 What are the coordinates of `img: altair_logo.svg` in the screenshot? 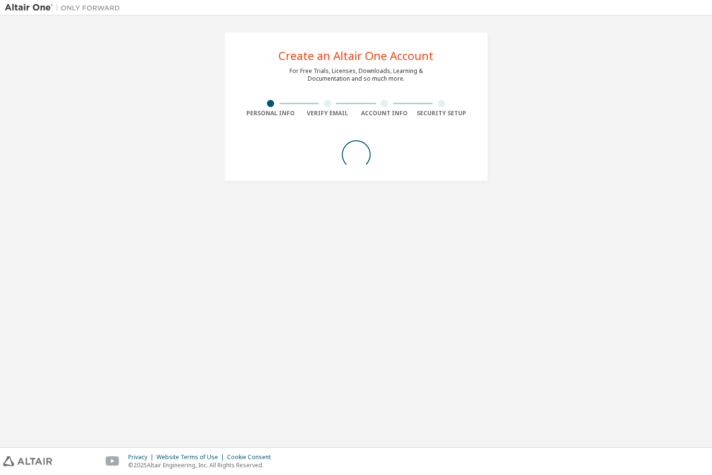 It's located at (27, 461).